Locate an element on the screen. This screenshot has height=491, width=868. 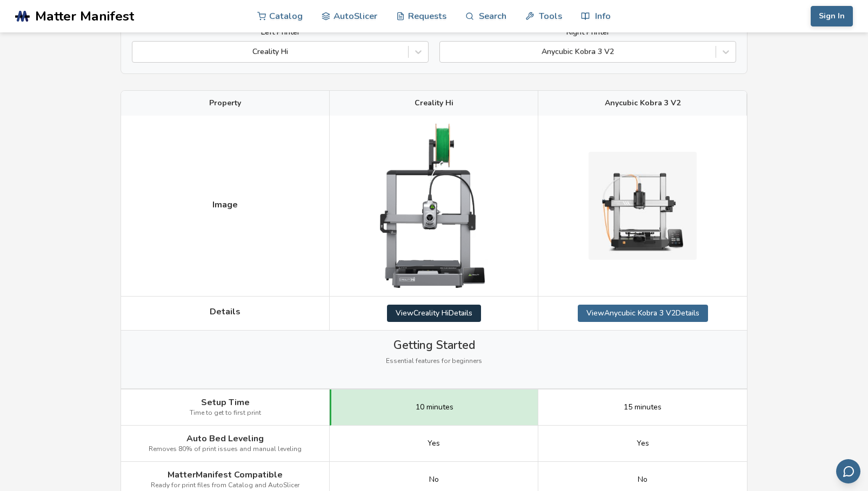
a: ViewAnycubic Kobra 3 V2Details is located at coordinates (643, 313).